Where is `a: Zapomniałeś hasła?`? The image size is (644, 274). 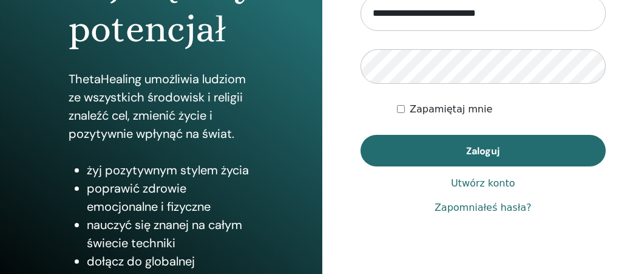
a: Zapomniałeś hasła? is located at coordinates (484, 208).